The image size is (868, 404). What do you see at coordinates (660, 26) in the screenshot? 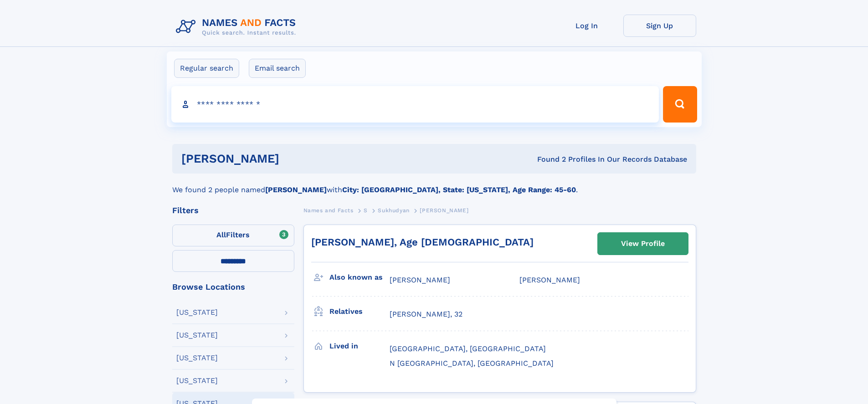
I see `a: Sign Up` at bounding box center [660, 26].